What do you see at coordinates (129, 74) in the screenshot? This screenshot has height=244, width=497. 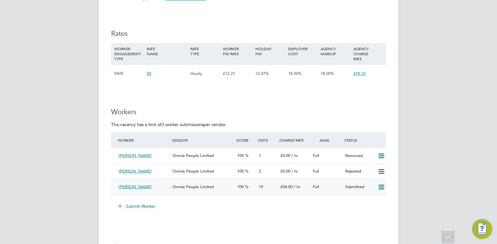 I see `div: PAYE` at bounding box center [129, 74].